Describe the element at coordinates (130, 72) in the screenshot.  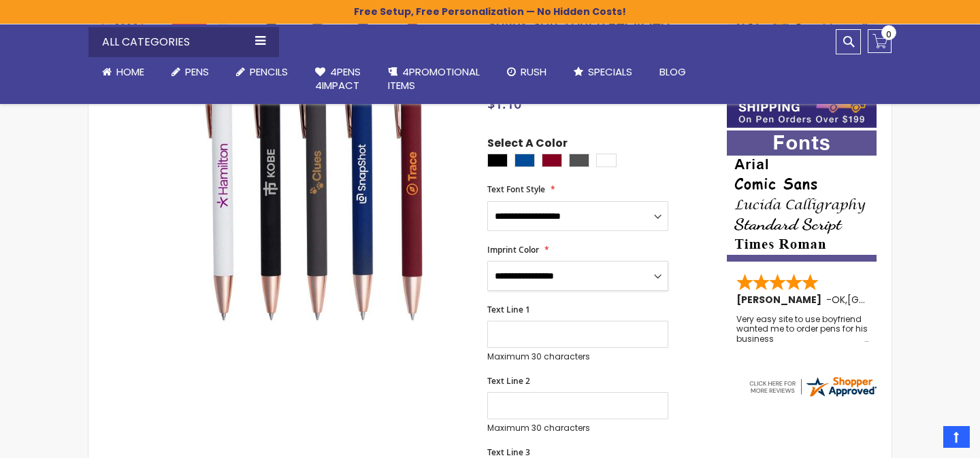
I see `span: Home` at that location.